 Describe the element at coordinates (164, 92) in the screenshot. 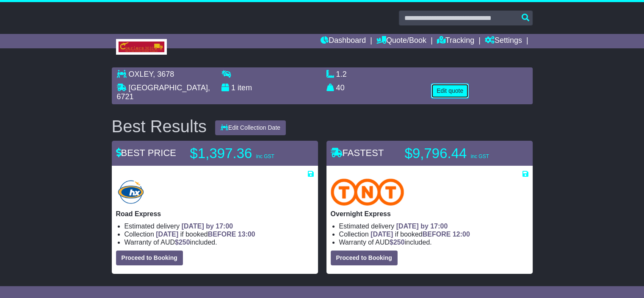

I see `span: , 6721` at that location.